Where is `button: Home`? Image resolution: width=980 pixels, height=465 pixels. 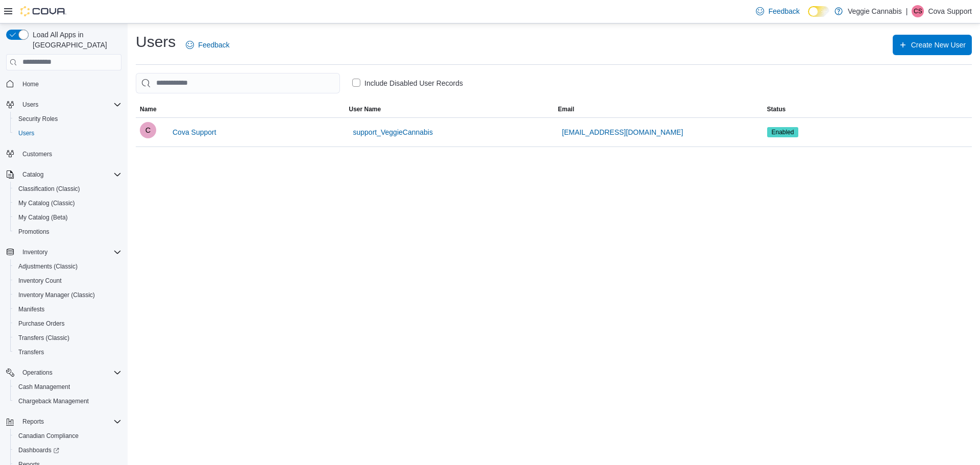
button: Home is located at coordinates (64, 84).